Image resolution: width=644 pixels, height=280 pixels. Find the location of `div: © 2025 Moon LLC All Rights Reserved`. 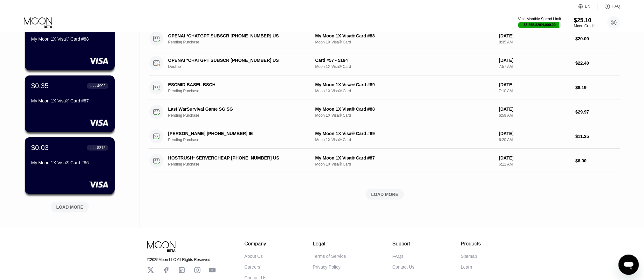

div: © 2025 Moon LLC All Rights Reserved is located at coordinates (182, 260).